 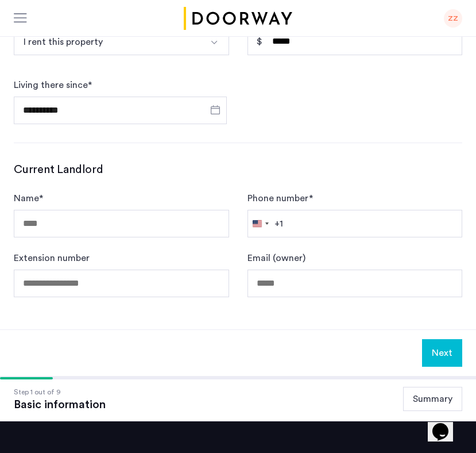 I want to click on label: Phone number *, so click(x=280, y=198).